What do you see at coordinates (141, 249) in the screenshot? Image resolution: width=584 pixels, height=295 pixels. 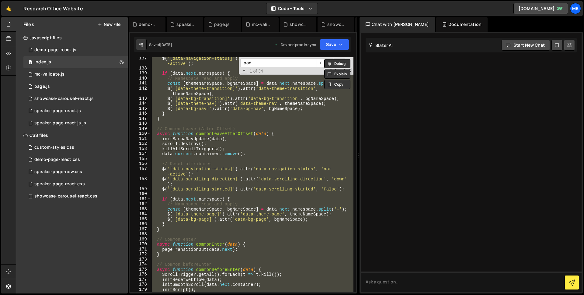 I see `div: 171` at bounding box center [141, 249].